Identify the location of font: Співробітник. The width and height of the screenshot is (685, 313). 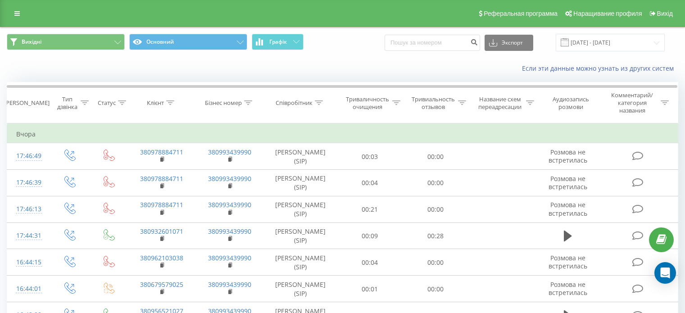
(294, 103).